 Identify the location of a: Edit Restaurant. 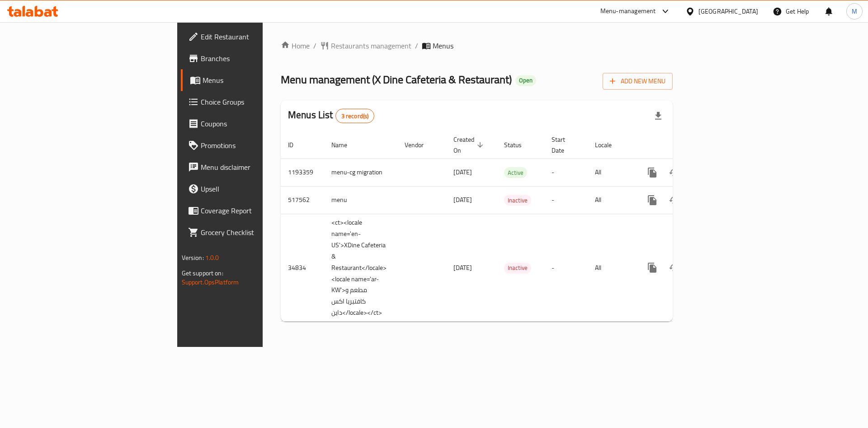
(251, 36).